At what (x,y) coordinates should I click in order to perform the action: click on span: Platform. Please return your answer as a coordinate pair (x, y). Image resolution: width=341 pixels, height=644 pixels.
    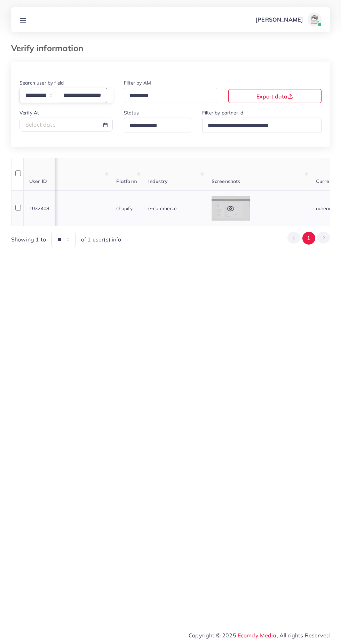
    Looking at the image, I should click on (127, 181).